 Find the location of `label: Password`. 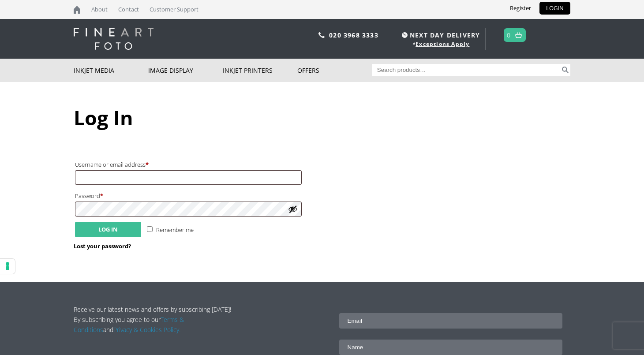

label: Password is located at coordinates (189, 196).